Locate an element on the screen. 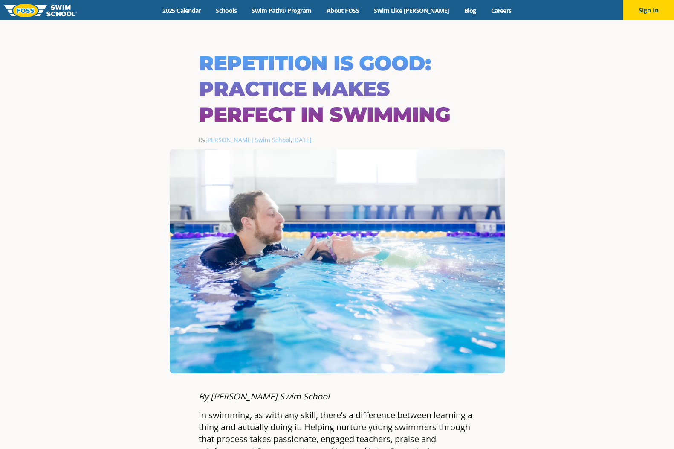  span: By is located at coordinates (245, 139).